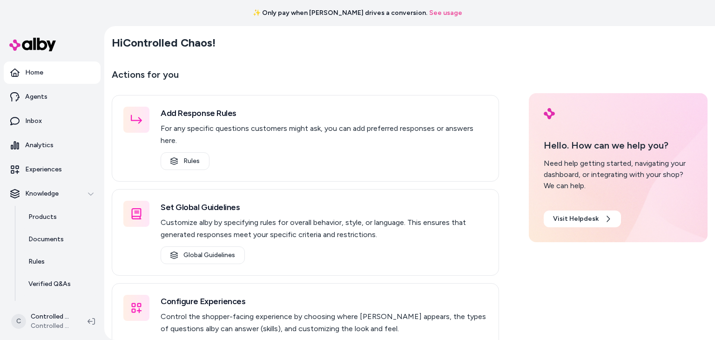 The image size is (715, 340). What do you see at coordinates (324, 113) in the screenshot?
I see `h3: Add Response Rules` at bounding box center [324, 113].